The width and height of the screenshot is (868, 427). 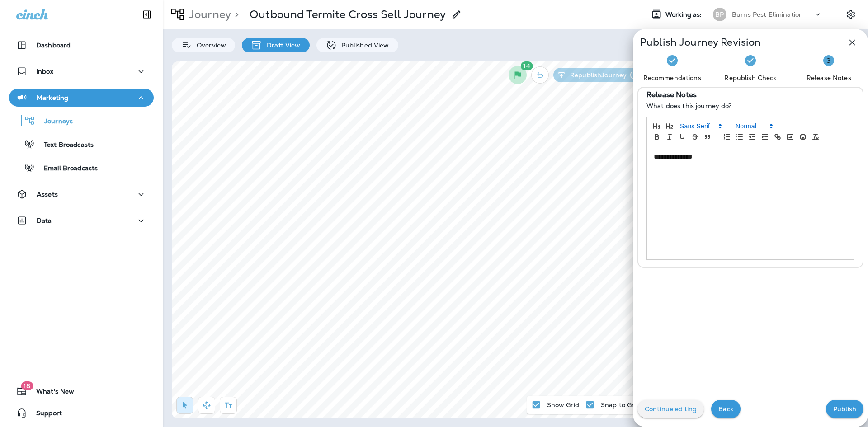 I want to click on p: Release Notes, so click(x=672, y=95).